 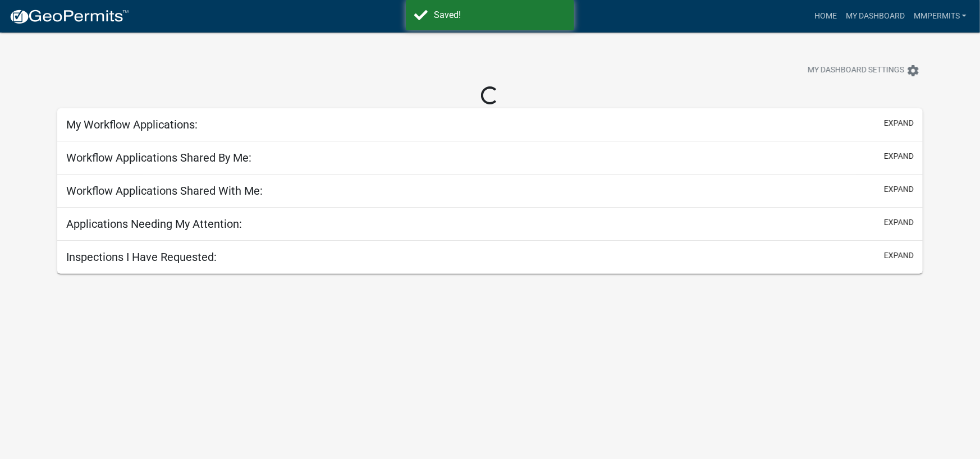 What do you see at coordinates (500, 15) in the screenshot?
I see `div: Saved!` at bounding box center [500, 15].